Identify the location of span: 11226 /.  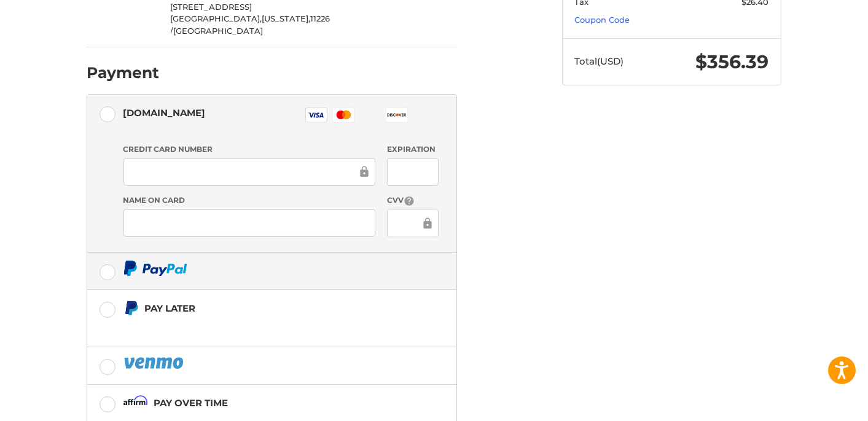
(251, 24).